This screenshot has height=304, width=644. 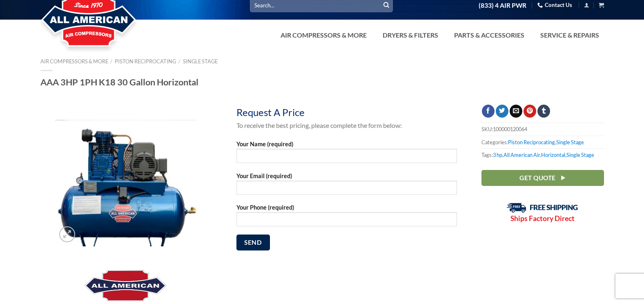 I want to click on a: Get Quote, so click(x=543, y=178).